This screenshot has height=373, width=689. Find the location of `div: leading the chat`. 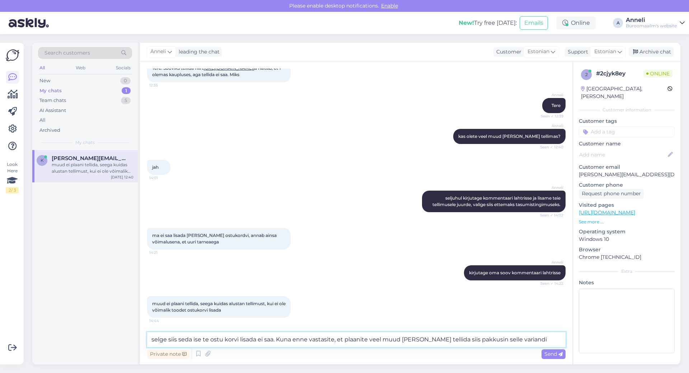

div: leading the chat is located at coordinates (198, 52).